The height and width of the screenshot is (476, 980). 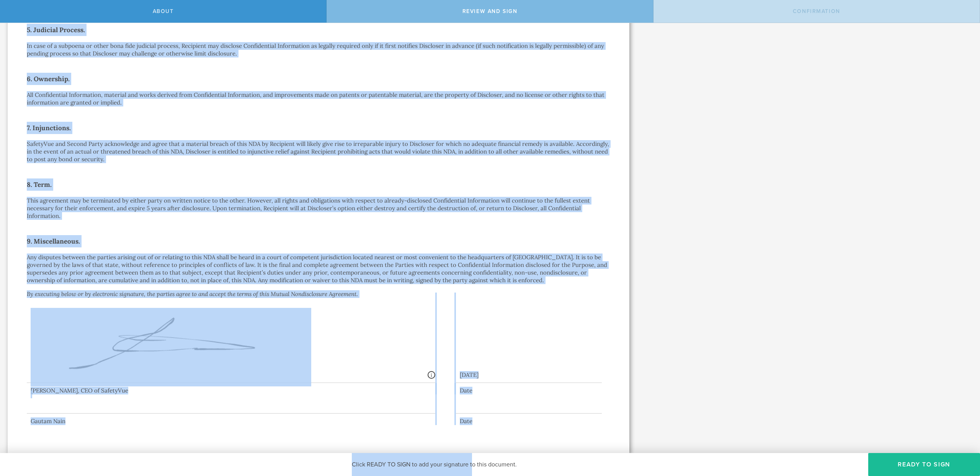 I want to click on h2: 6. Ownership., so click(x=319, y=79).